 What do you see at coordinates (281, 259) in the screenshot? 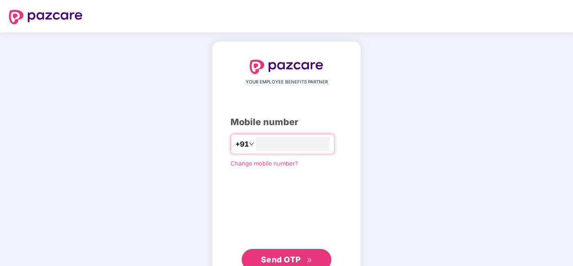
I see `span: Send OTP` at bounding box center [281, 259].